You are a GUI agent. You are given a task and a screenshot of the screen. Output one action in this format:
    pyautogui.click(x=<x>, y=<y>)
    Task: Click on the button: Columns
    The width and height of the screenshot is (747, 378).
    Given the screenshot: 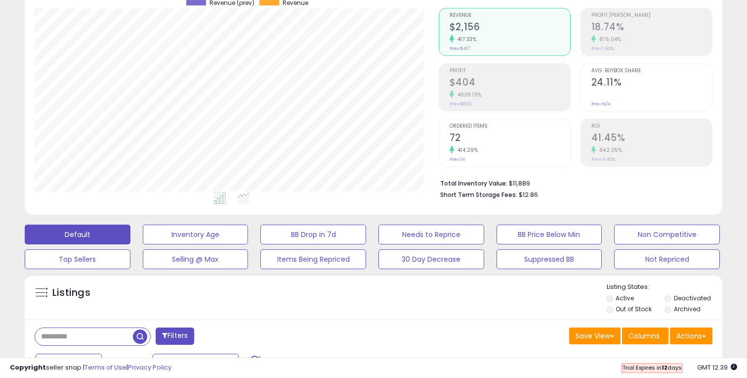 What is the action you would take?
    pyautogui.click(x=645, y=336)
    